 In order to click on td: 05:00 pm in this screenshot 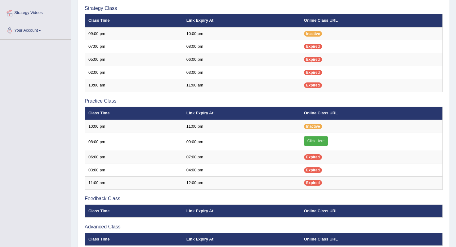, I will do `click(134, 60)`.